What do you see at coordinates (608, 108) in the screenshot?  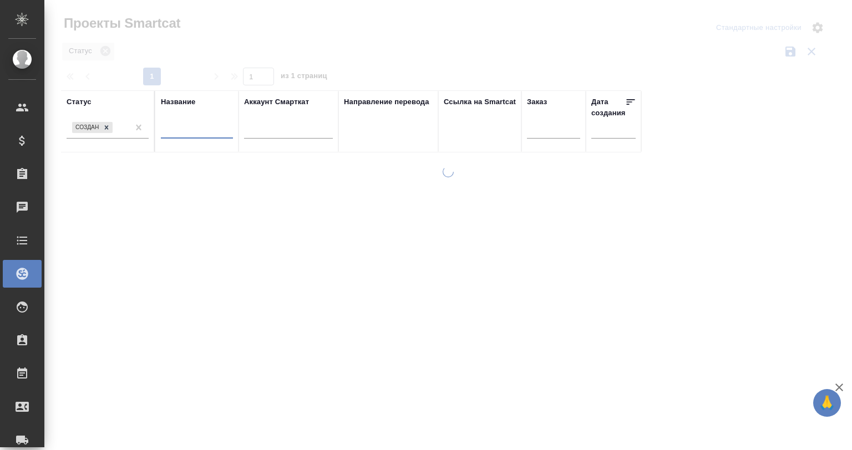 I see `div: Дата создания` at bounding box center [608, 108].